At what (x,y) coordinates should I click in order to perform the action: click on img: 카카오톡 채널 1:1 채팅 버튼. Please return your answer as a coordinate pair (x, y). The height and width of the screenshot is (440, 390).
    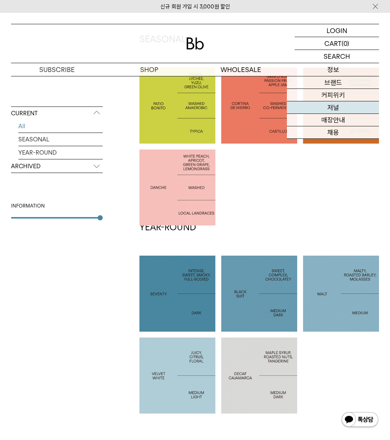
    Looking at the image, I should click on (360, 420).